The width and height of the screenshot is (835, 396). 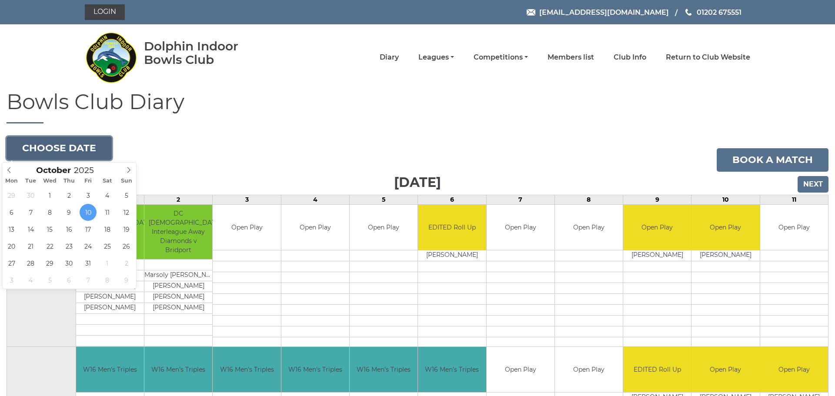 What do you see at coordinates (794, 200) in the screenshot?
I see `td: 11` at bounding box center [794, 200].